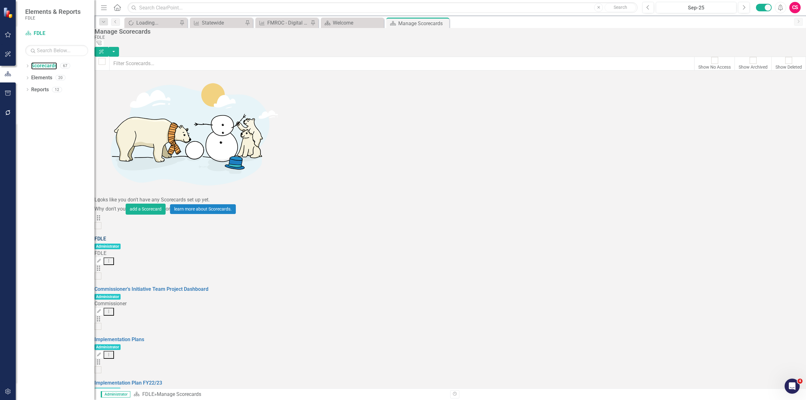 This screenshot has height=400, width=806. What do you see at coordinates (383, 8) in the screenshot?
I see `input: Search ClearPoint...` at bounding box center [383, 8].